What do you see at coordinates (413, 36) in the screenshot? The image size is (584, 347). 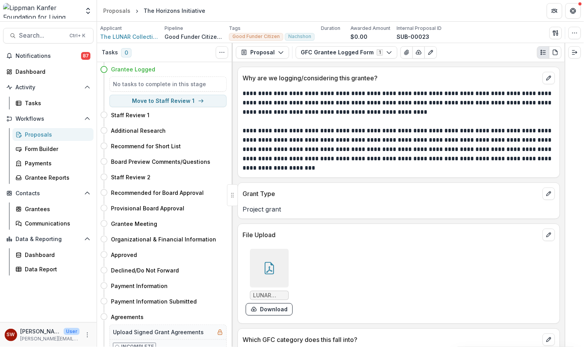 I see `p: SUB-00023` at bounding box center [413, 36].